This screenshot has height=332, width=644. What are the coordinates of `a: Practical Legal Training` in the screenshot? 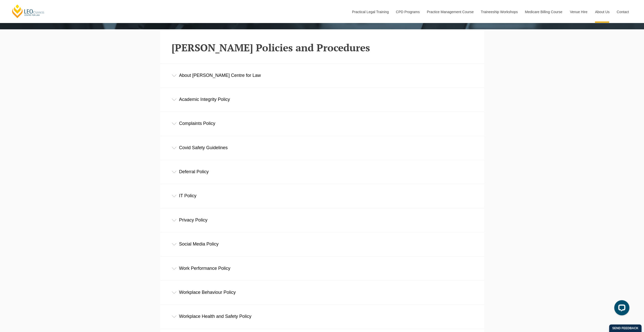 It's located at (370, 12).